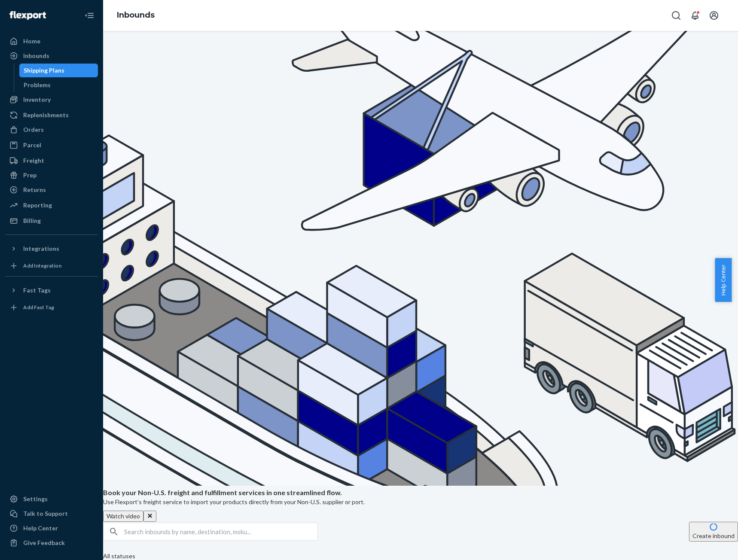 The image size is (738, 560). I want to click on a: Problems, so click(59, 85).